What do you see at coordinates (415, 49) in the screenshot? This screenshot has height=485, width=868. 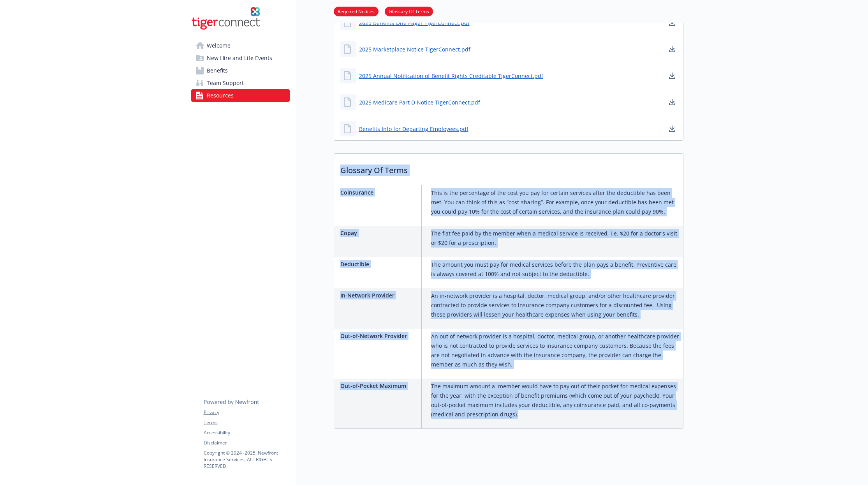 I see `a: 2025 Marketplace Notice TigerConnect.pdf` at bounding box center [415, 49].